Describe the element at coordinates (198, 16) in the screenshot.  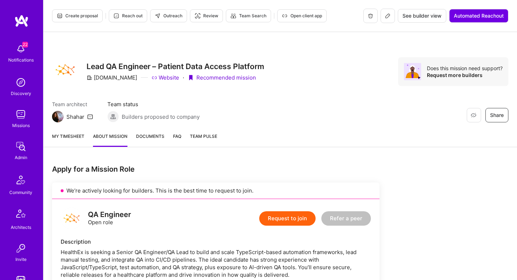
I see `i: icon Targeter` at that location.